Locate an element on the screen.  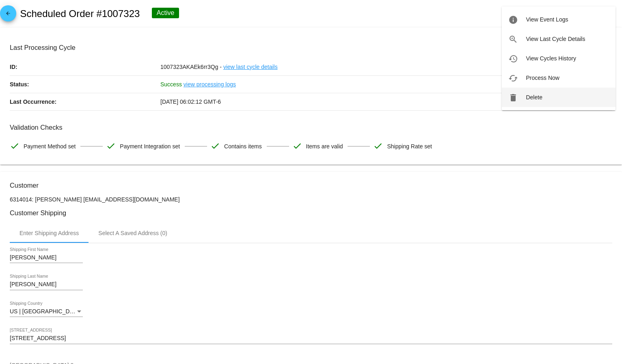
mat-icon: cached is located at coordinates (513, 78).